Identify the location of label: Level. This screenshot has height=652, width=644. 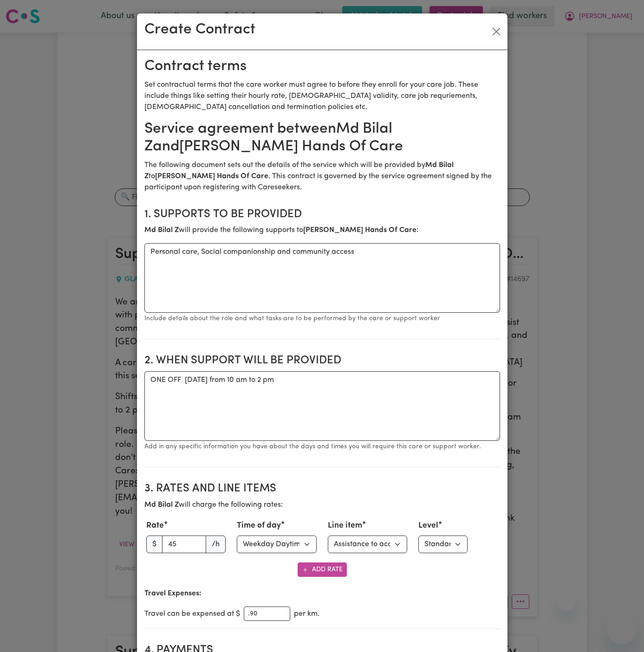
(428, 526).